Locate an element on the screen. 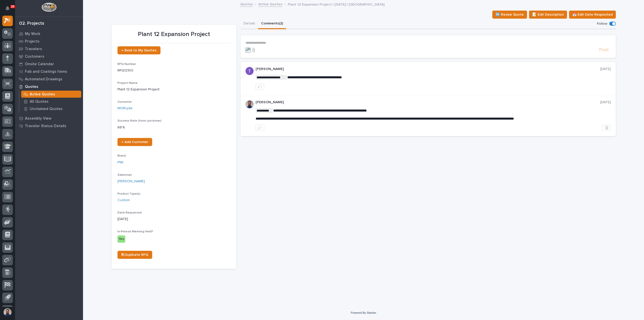 Image resolution: width=644 pixels, height=320 pixels. span: 📝 Edit Description is located at coordinates (548, 15).